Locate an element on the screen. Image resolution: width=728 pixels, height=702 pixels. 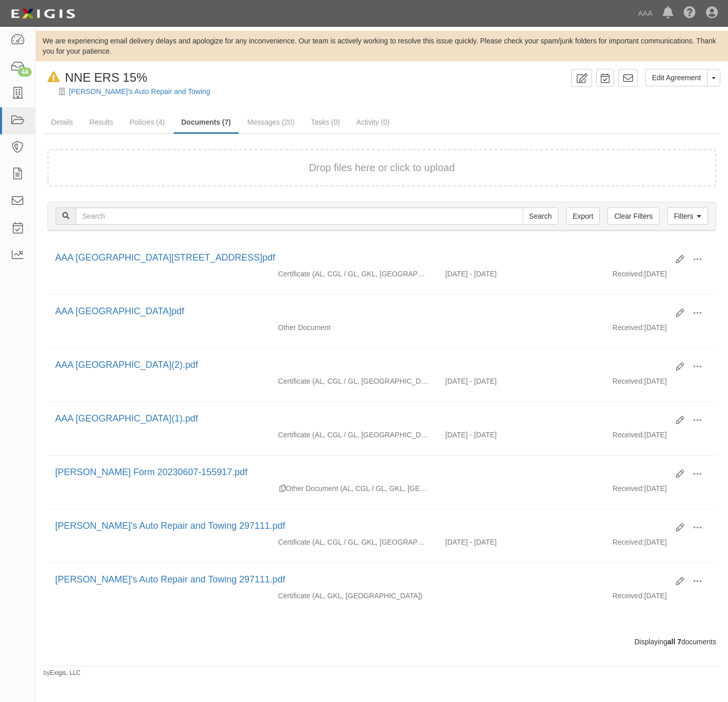
i: Help Center - Complianz is located at coordinates (690, 13).